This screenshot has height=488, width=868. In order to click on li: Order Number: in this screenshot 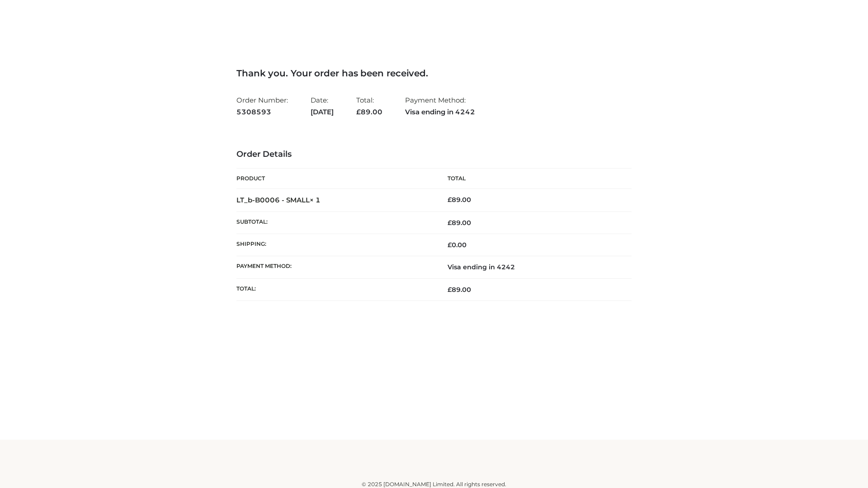, I will do `click(262, 106)`.